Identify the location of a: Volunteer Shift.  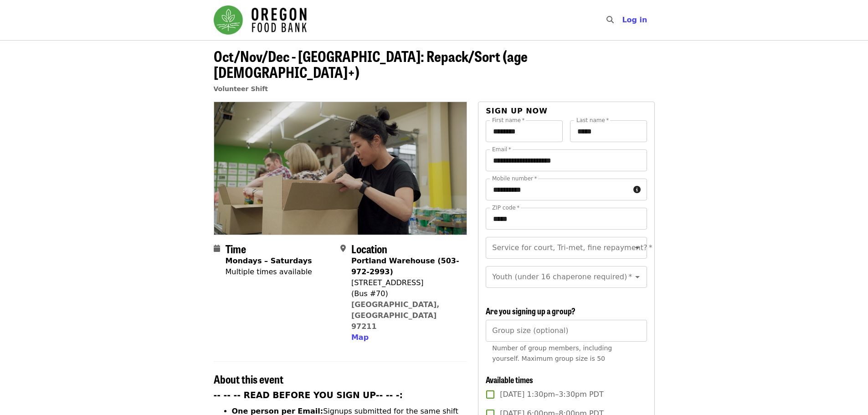
(241, 89).